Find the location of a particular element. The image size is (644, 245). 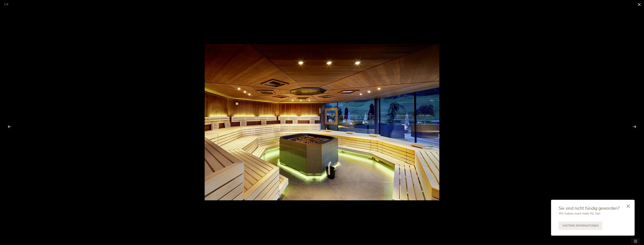

span: Sie sind nicht fündig geworden? is located at coordinates (589, 208).